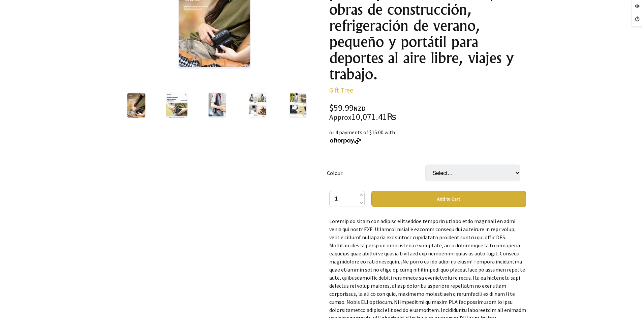 The height and width of the screenshot is (318, 642). Describe the element at coordinates (376, 173) in the screenshot. I see `td: Colour:` at that location.